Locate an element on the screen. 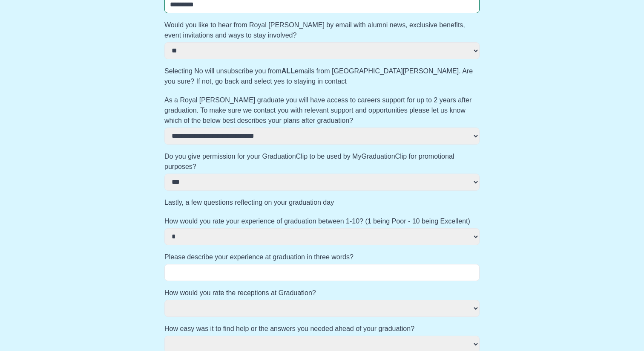 The width and height of the screenshot is (644, 351). label: Please describe your experience at graduation in three words? is located at coordinates (322, 257).